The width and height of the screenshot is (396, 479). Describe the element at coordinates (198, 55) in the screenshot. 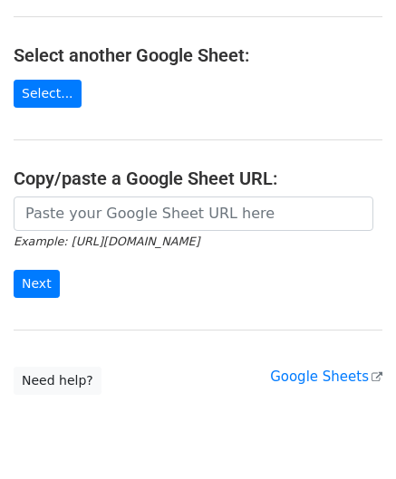

I see `h4: Select another Google Sheet:` at that location.